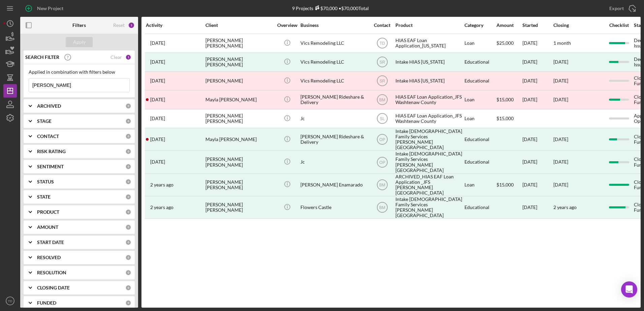 This screenshot has width=644, height=311. What do you see at coordinates (162, 207) in the screenshot?
I see `time: 2023-07-24 19:11` at bounding box center [162, 207].